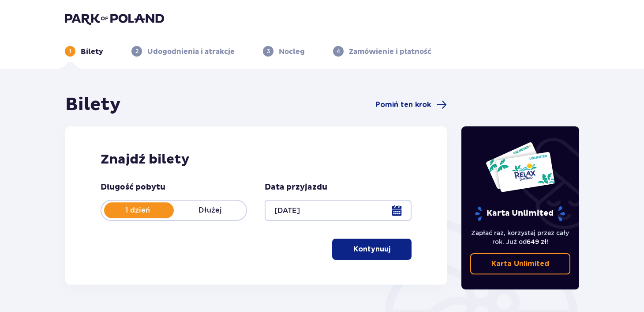 This screenshot has height=312, width=644. I want to click on span: Pomiń ten krok, so click(403, 105).